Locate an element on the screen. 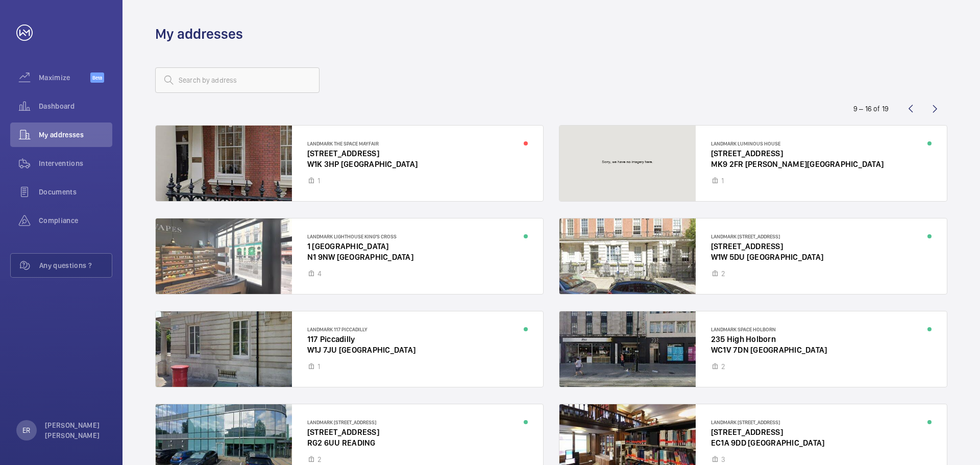 This screenshot has width=980, height=465. span: Any questions ? is located at coordinates (75, 265).